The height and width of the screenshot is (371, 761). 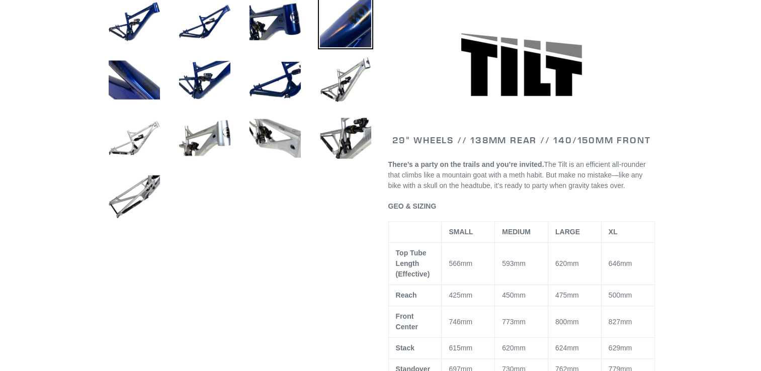 What do you see at coordinates (628, 322) in the screenshot?
I see `td: 827mm` at bounding box center [628, 322].